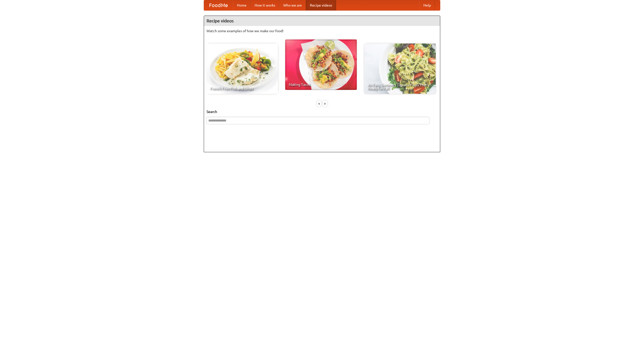 Image resolution: width=644 pixels, height=356 pixels. I want to click on span: An Easy, Summery Tomato Pasta That's Ready for Fall, so click(400, 87).